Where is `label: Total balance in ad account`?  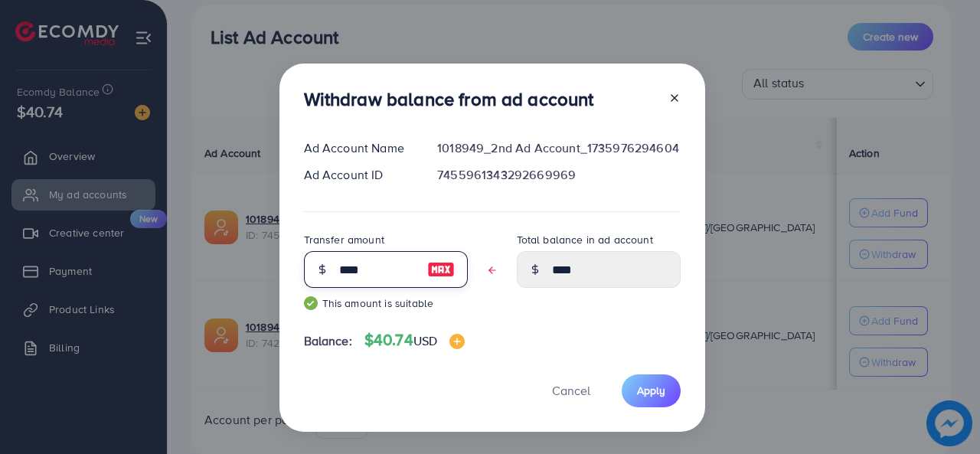 label: Total balance in ad account is located at coordinates (585, 240).